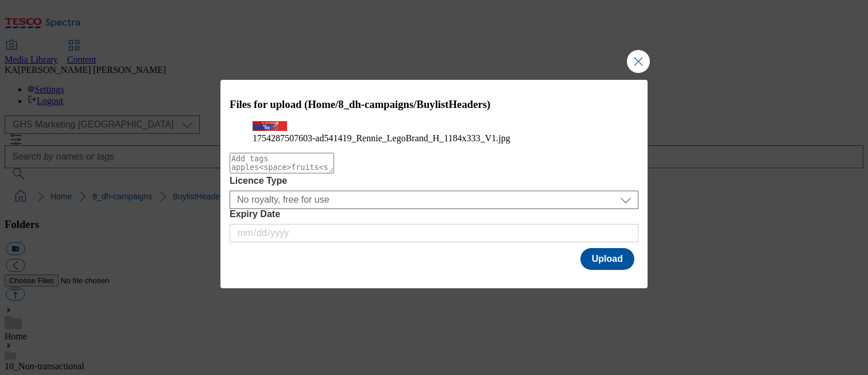  What do you see at coordinates (434, 214) in the screenshot?
I see `label: Expiry Date` at bounding box center [434, 214].